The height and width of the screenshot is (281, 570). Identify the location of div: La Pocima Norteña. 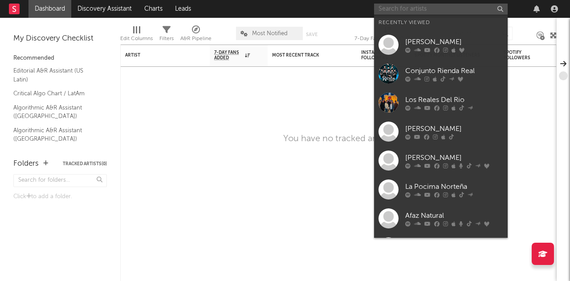
(455, 187).